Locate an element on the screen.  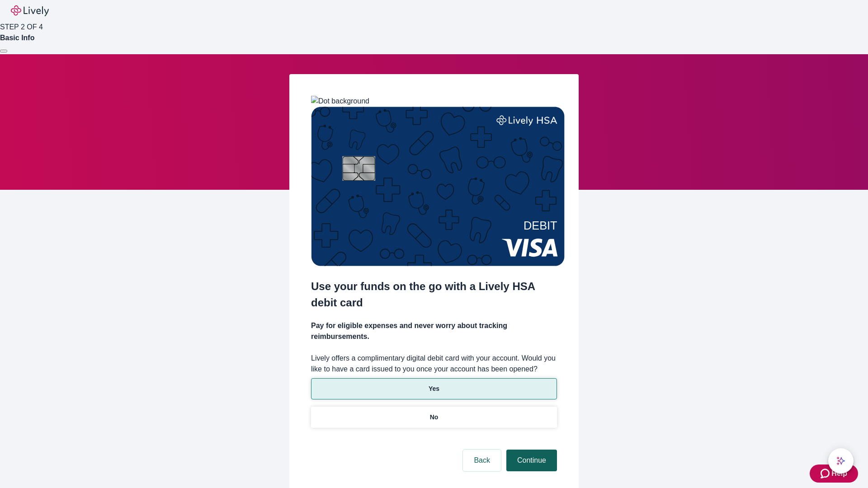
button: Back is located at coordinates (482, 460).